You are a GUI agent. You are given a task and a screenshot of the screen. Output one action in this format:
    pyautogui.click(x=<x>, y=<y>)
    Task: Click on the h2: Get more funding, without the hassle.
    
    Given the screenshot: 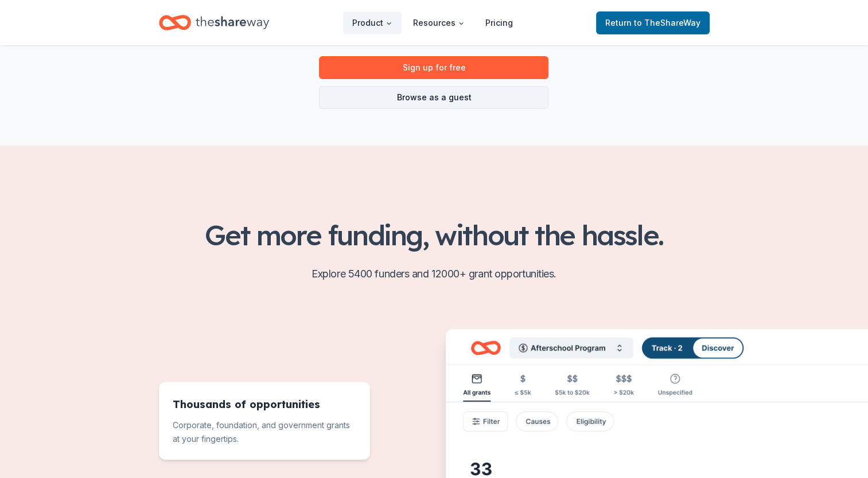 What is the action you would take?
    pyautogui.click(x=434, y=235)
    